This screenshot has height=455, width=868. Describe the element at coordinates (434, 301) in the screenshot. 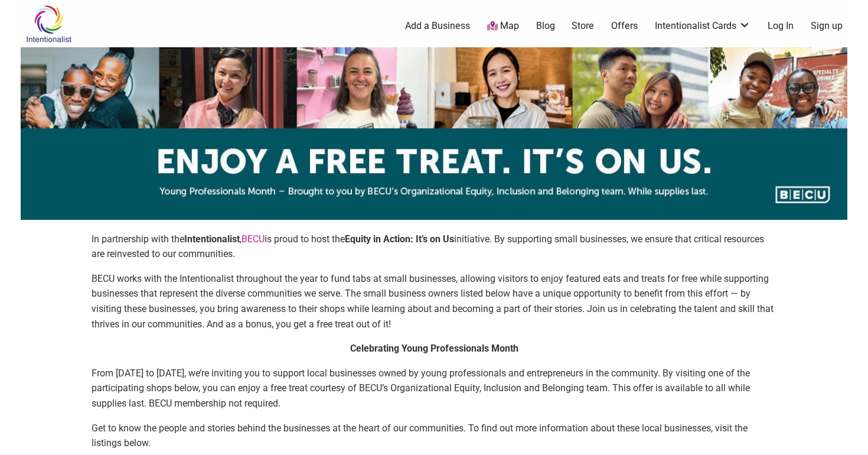

I see `p: BECU works with the Intentionalist throughout the year to fund tabs at small businesses, allowing...` at that location.